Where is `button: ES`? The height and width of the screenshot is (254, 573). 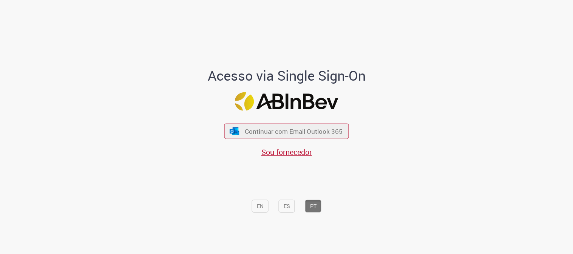 button: ES is located at coordinates (287, 207).